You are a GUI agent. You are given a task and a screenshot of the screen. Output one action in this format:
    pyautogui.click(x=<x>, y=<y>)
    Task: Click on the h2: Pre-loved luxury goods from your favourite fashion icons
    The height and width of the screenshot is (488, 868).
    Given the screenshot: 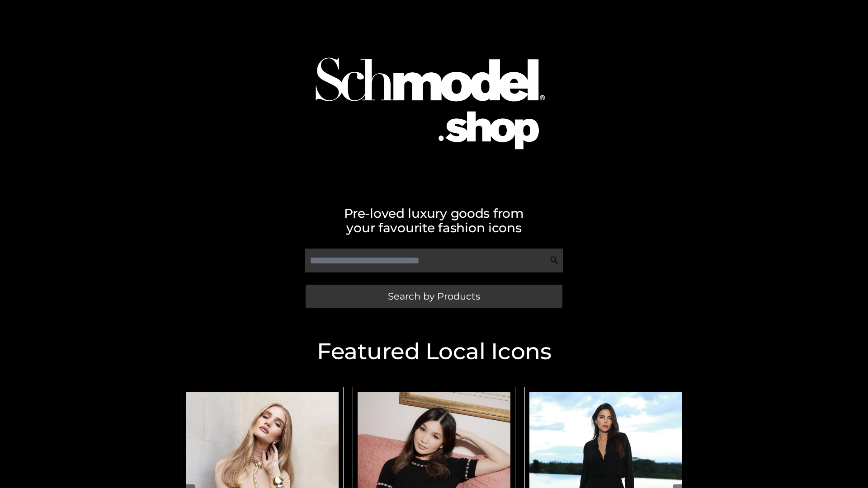 What is the action you would take?
    pyautogui.click(x=434, y=220)
    